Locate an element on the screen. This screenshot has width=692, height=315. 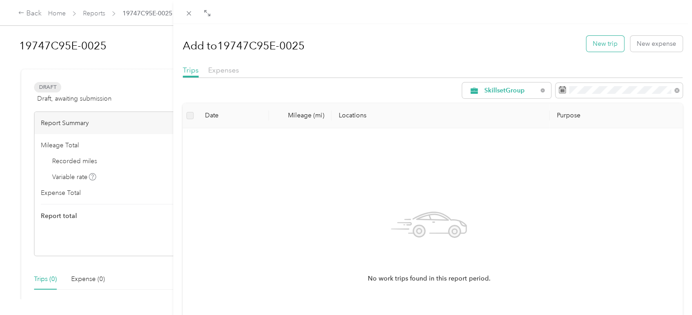
span: SkillsetGroup is located at coordinates (511, 91).